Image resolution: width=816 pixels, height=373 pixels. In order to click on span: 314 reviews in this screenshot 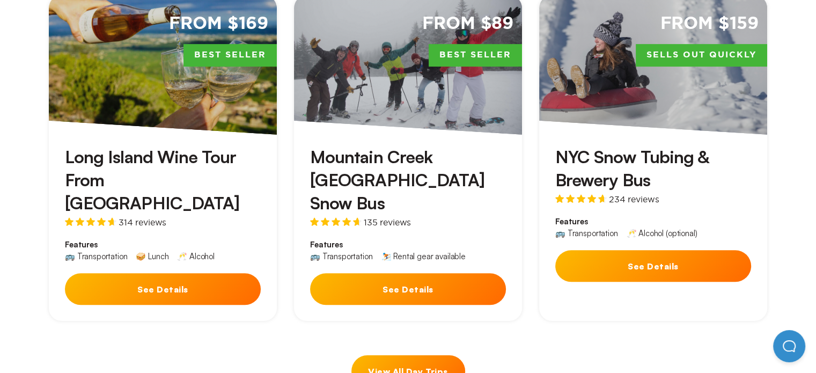, I will do `click(142, 222)`.